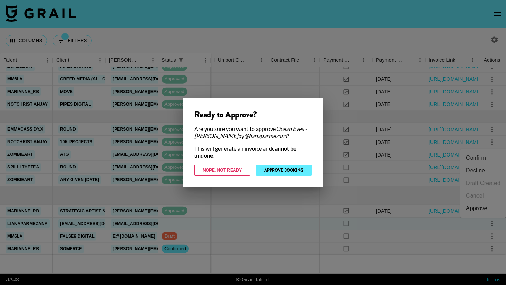 The height and width of the screenshot is (285, 506). Describe the element at coordinates (245, 152) in the screenshot. I see `strong: cannot be undone` at that location.